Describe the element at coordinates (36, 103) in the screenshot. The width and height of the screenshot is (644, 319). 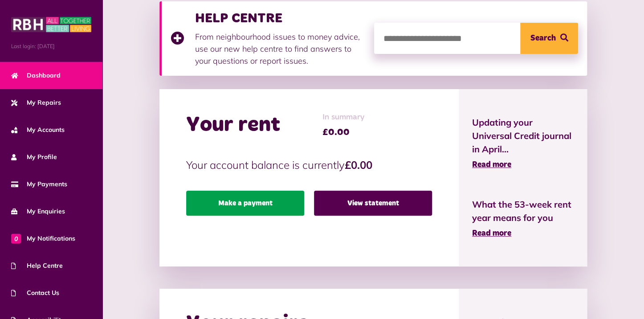
I see `span: My Repairs` at that location.